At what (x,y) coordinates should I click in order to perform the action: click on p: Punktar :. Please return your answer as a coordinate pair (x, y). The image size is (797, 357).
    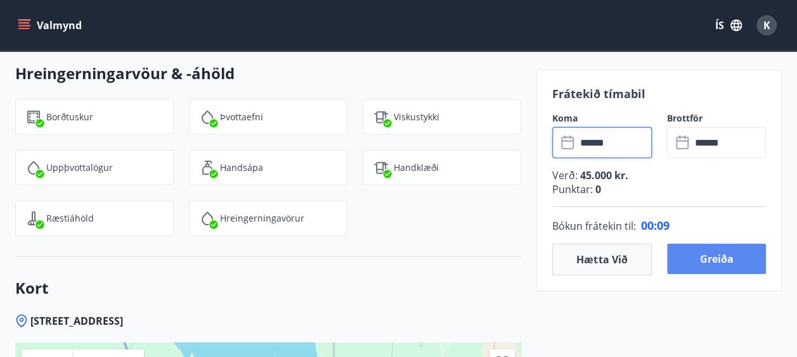
    Looking at the image, I should click on (658, 189).